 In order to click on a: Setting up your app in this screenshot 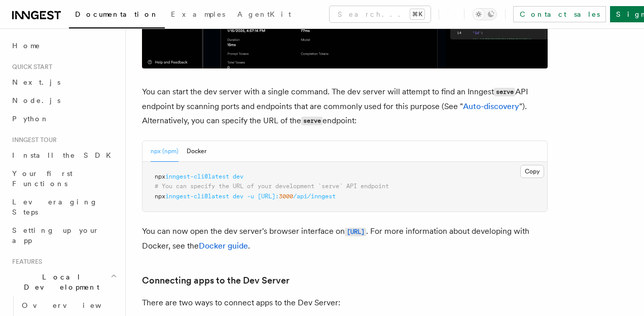, I will do `click(63, 235)`.